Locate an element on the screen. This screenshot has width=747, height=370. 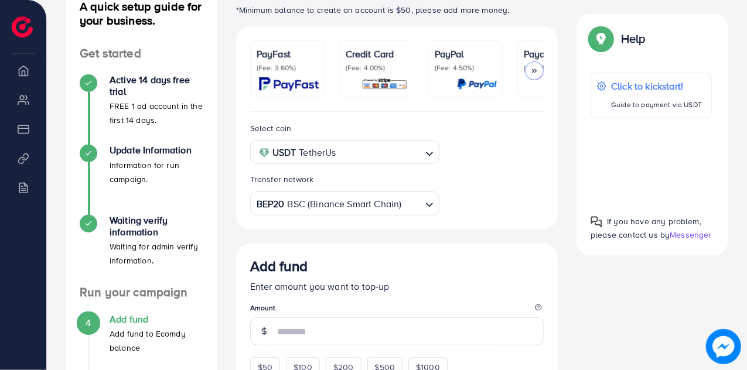
label: Transfer network is located at coordinates (282, 179).